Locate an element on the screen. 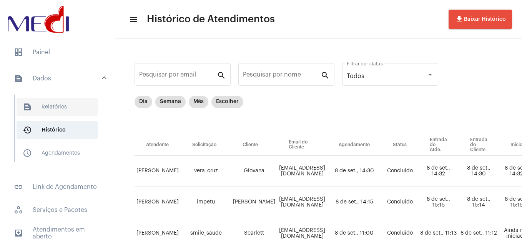  span: smile_saude is located at coordinates (206, 233).